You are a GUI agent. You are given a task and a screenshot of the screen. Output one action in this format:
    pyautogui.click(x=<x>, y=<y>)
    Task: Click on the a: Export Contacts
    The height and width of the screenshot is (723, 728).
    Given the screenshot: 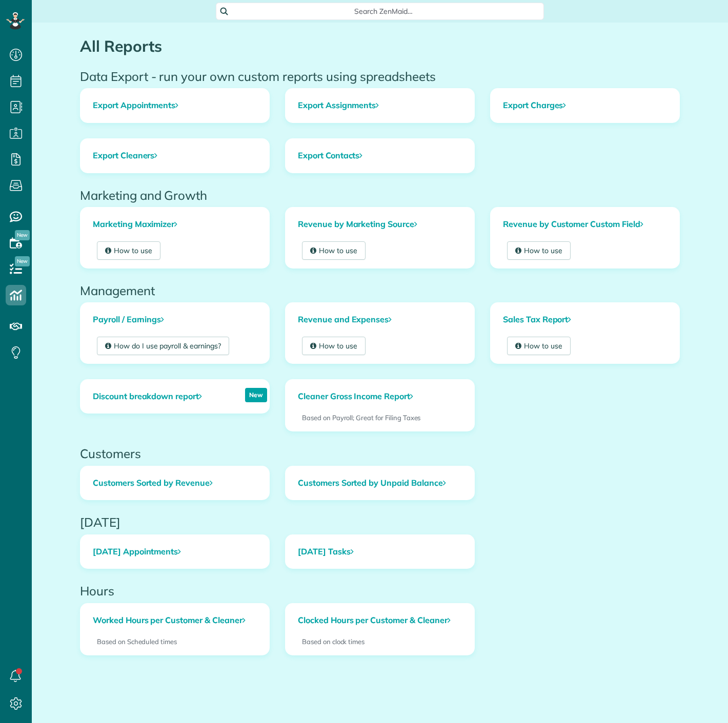 What is the action you would take?
    pyautogui.click(x=380, y=156)
    